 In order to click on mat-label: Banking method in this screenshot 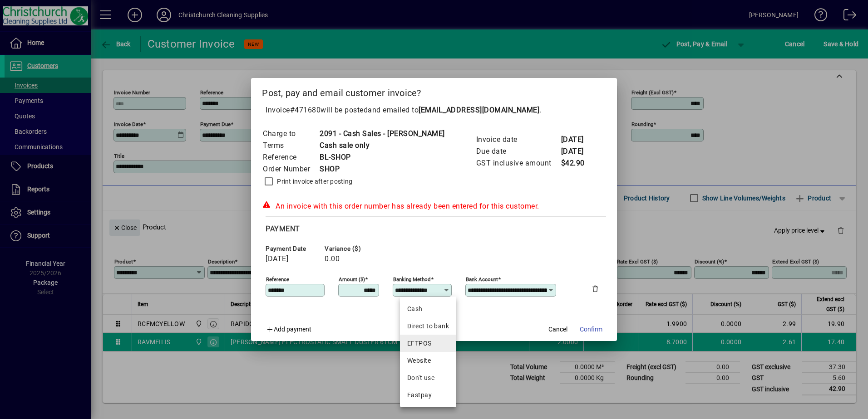, I will do `click(412, 279)`.